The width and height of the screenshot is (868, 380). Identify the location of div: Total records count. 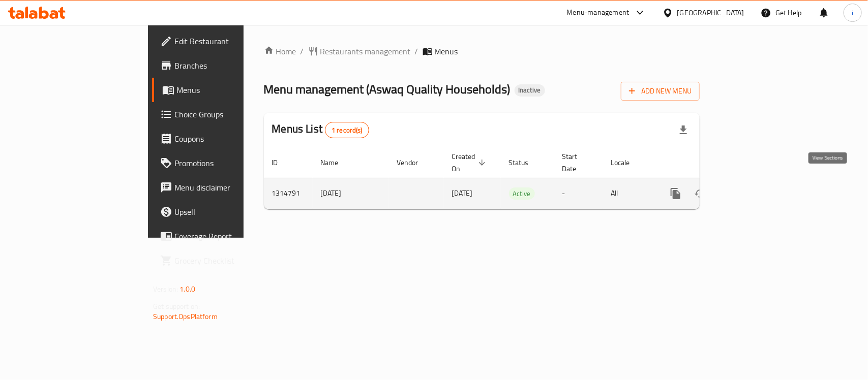
(347, 130).